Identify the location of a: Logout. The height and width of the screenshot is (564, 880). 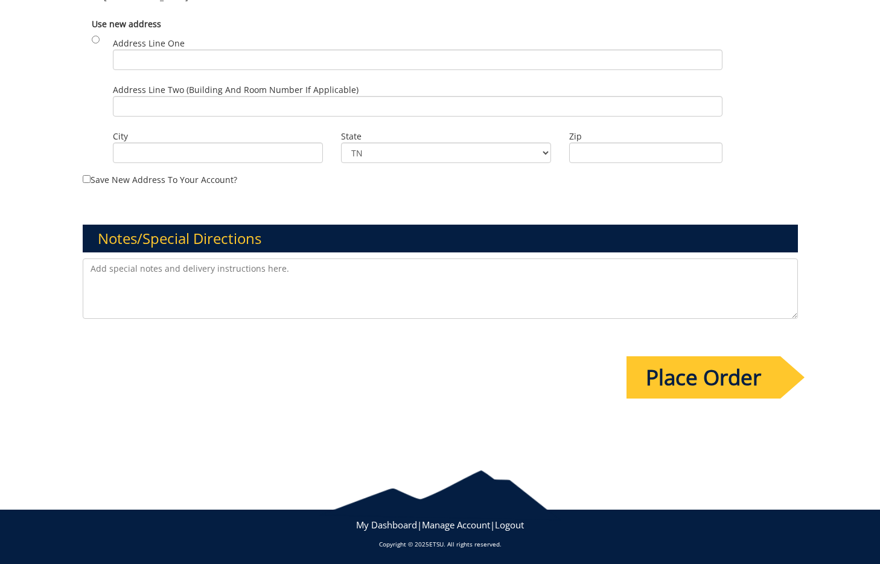
(509, 524).